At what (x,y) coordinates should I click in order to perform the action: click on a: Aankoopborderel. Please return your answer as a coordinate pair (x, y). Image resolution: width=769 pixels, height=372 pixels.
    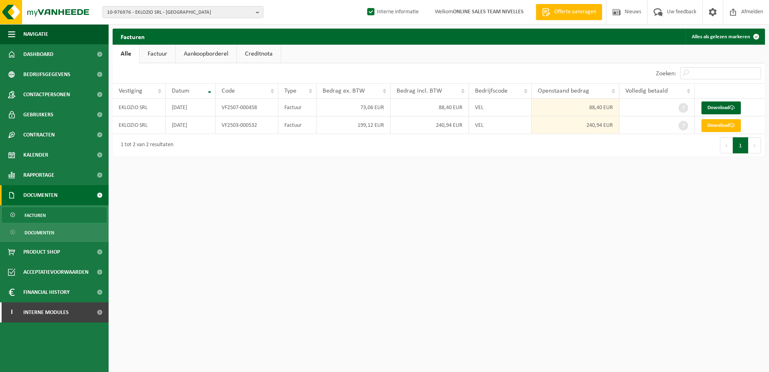
    Looking at the image, I should click on (206, 54).